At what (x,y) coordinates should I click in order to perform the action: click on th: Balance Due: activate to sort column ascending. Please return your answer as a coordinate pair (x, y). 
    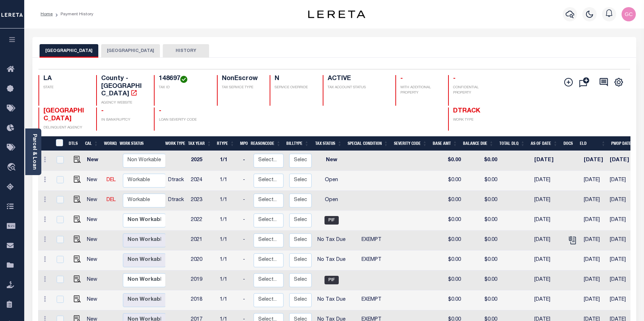
    Looking at the image, I should click on (478, 144).